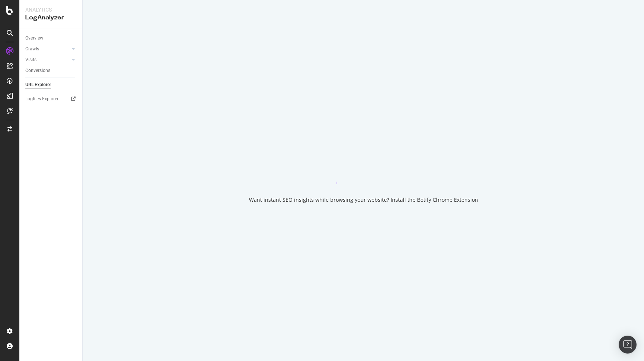 The image size is (644, 361). I want to click on a: Overview, so click(51, 38).